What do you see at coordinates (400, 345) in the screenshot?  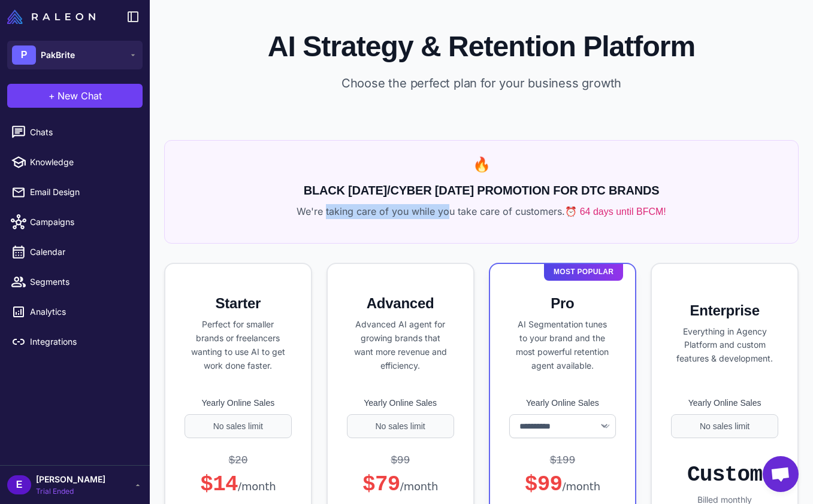 I see `p: Advanced AI agent for growing brands that want more revenue and efficiency.` at bounding box center [400, 345].